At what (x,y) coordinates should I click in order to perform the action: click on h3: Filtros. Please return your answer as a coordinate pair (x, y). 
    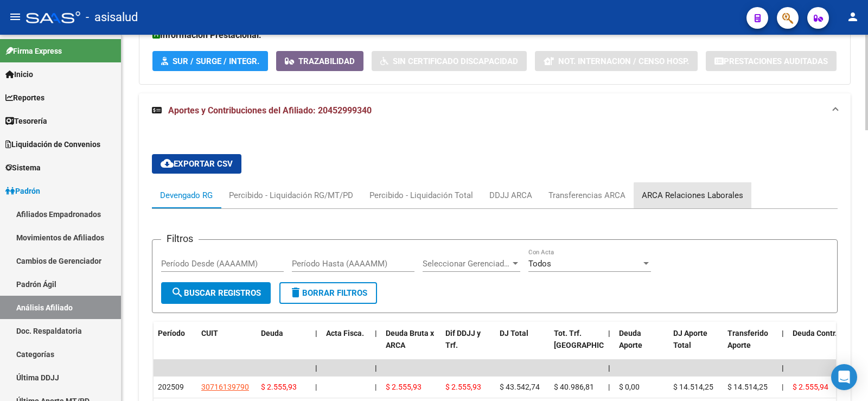
    Looking at the image, I should click on (179, 239).